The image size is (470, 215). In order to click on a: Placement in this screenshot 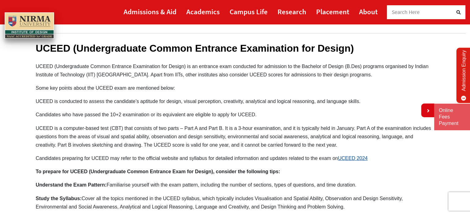, I will do `click(333, 11)`.